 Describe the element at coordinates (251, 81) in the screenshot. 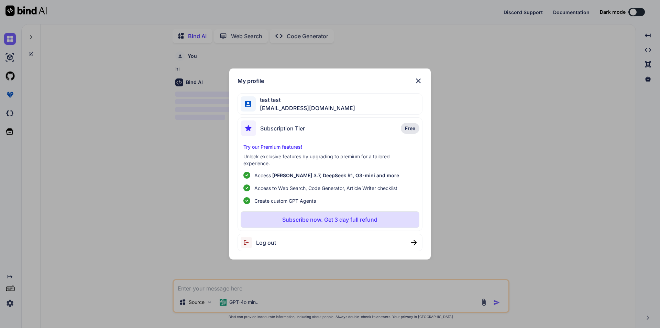

I see `h1: My profile` at that location.